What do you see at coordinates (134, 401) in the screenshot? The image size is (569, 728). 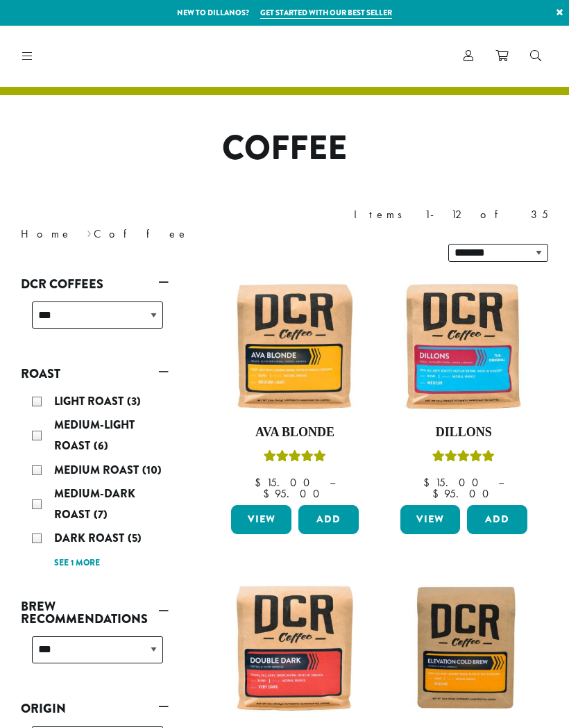 I see `span: (3)` at bounding box center [134, 401].